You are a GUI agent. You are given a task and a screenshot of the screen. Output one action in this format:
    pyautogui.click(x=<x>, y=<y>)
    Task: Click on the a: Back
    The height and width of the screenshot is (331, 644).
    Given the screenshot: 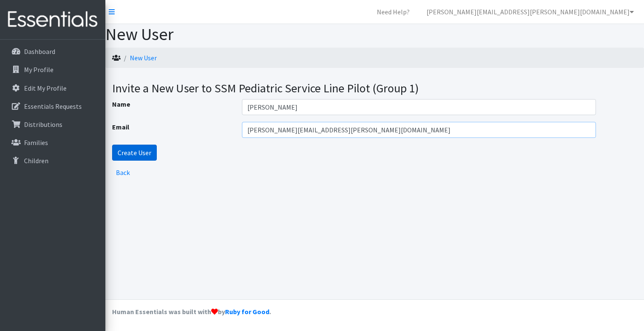 What is the action you would take?
    pyautogui.click(x=123, y=172)
    